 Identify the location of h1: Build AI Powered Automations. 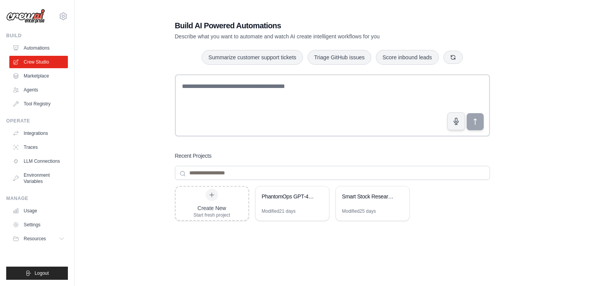
(305, 26).